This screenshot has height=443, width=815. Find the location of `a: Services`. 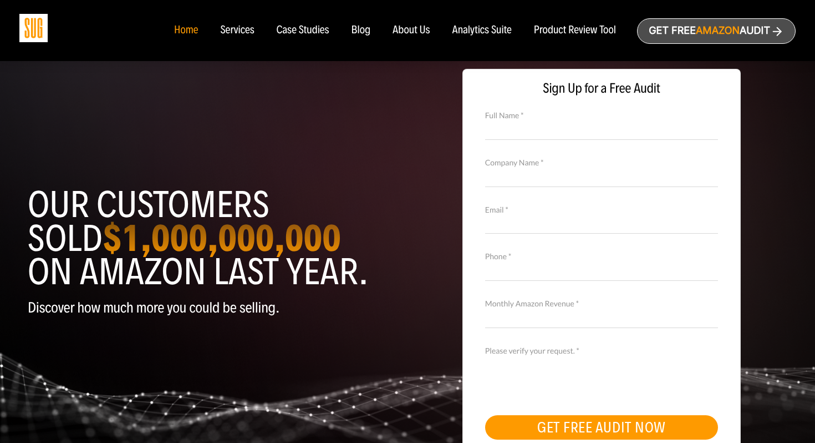

a: Services is located at coordinates (237, 31).